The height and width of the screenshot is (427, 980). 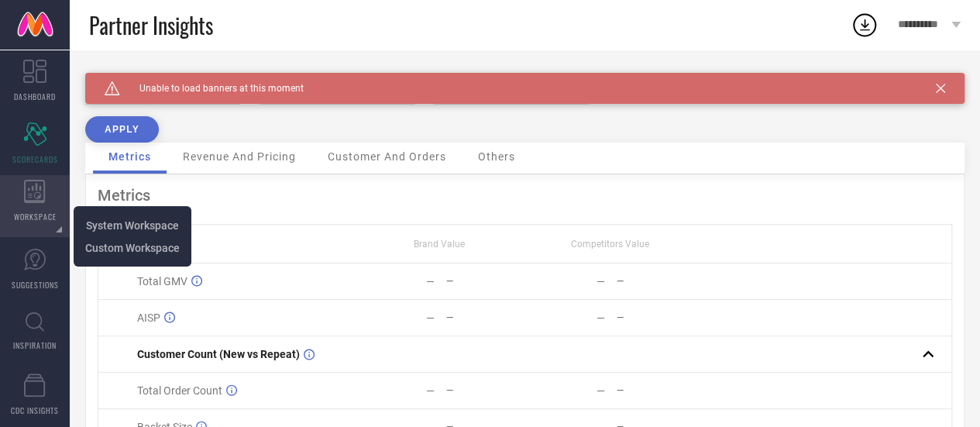 What do you see at coordinates (35, 159) in the screenshot?
I see `span: SCORECARDS` at bounding box center [35, 159].